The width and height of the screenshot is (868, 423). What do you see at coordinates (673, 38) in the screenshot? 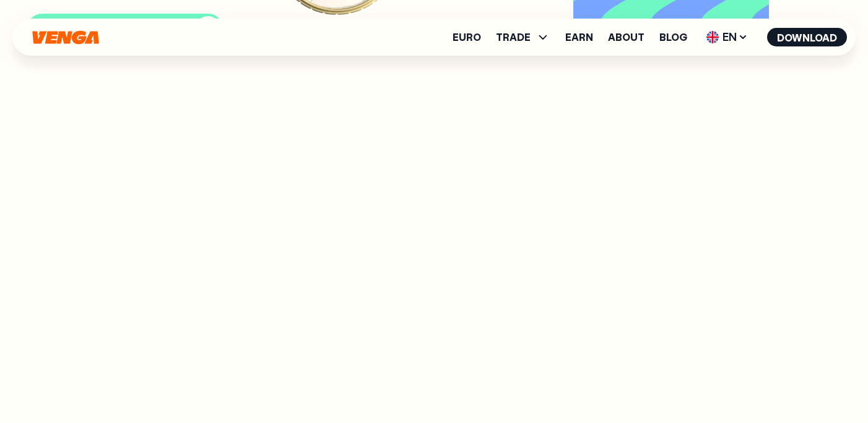
I see `a: Blog` at bounding box center [673, 38].